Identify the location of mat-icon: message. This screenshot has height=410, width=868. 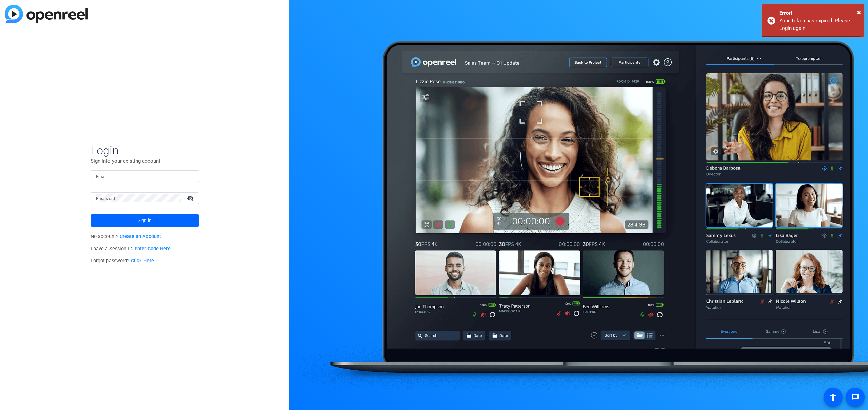
(855, 397).